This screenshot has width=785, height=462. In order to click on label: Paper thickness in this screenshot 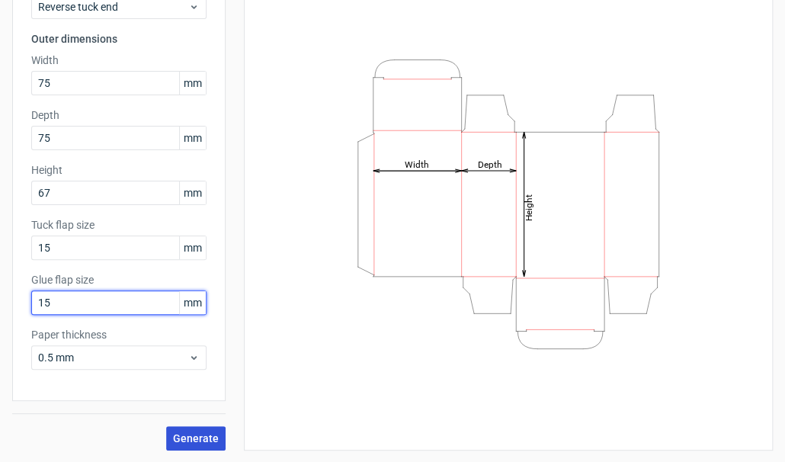, I will do `click(119, 335)`.